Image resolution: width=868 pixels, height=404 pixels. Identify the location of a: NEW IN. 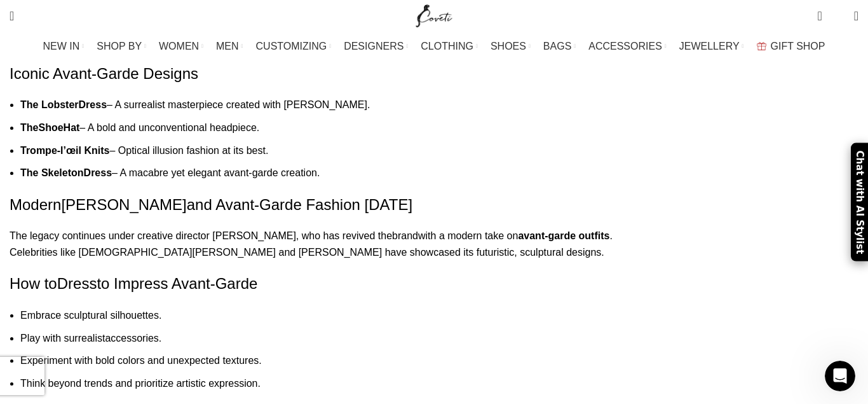
(64, 47).